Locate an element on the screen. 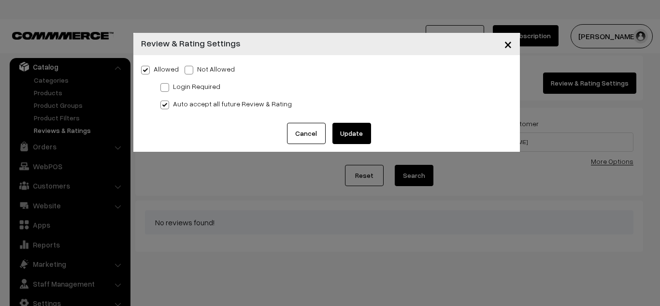 The width and height of the screenshot is (660, 306). label: Not Allowed is located at coordinates (210, 69).